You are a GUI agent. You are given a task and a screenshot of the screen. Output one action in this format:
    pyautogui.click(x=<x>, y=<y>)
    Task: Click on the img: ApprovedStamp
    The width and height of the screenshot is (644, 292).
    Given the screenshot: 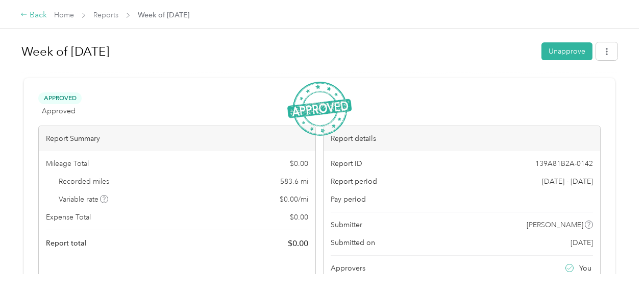 What is the action you would take?
    pyautogui.click(x=320, y=109)
    